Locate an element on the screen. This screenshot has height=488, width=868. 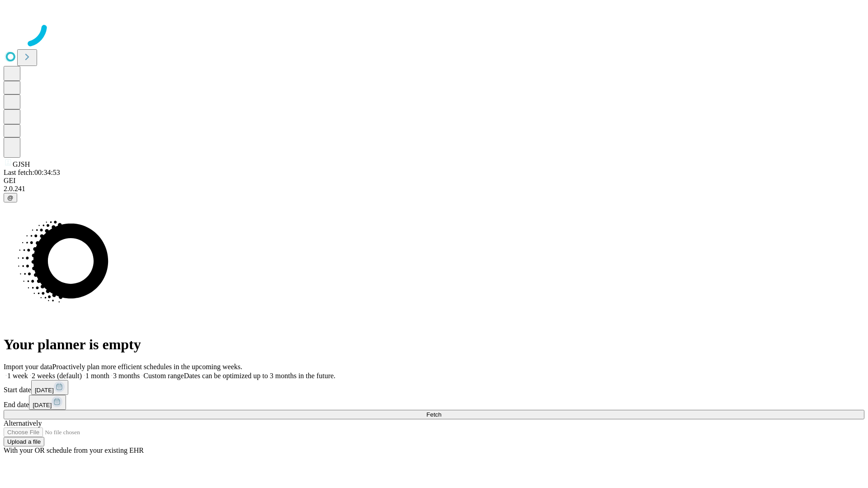
span: Last fetch: 00:34:53 is located at coordinates (31, 172).